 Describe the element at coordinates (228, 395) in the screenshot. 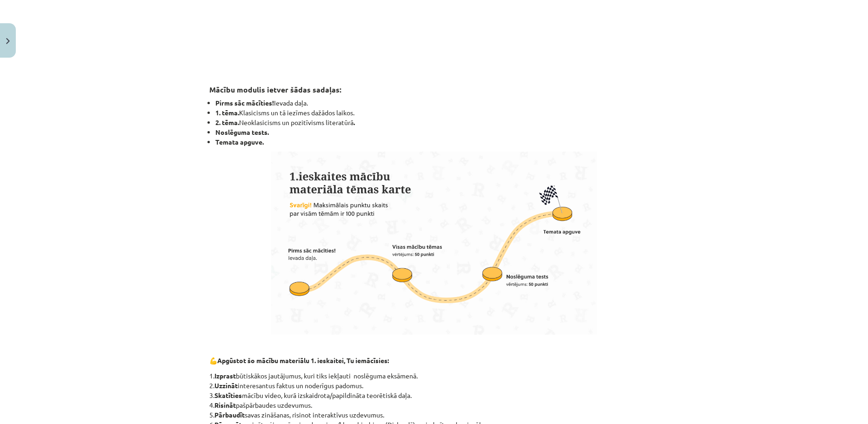

I see `strong: Skatīties` at that location.